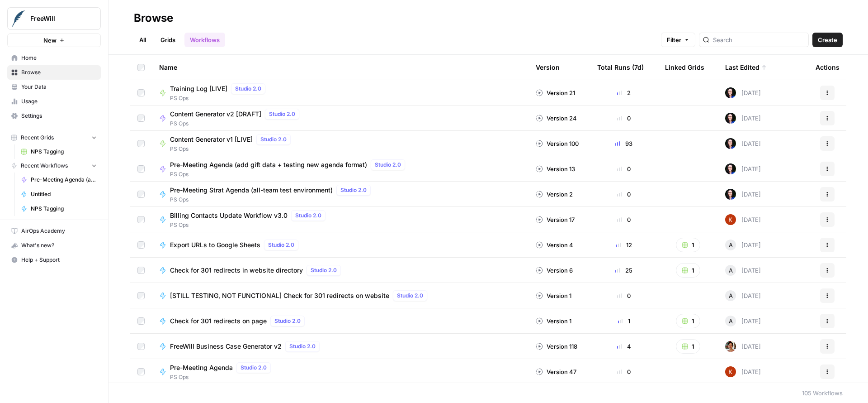 This screenshot has height=403, width=868. What do you see at coordinates (54, 87) in the screenshot?
I see `a: Your Data` at bounding box center [54, 87].